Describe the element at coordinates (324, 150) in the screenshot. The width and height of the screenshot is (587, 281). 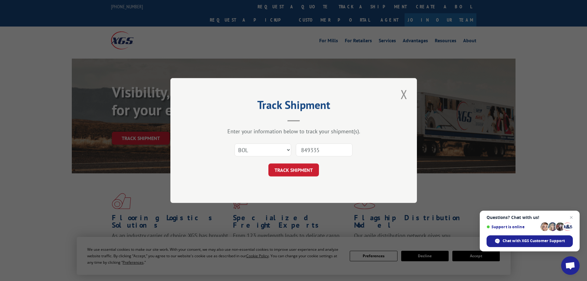
I see `input: Number(s)` at that location.